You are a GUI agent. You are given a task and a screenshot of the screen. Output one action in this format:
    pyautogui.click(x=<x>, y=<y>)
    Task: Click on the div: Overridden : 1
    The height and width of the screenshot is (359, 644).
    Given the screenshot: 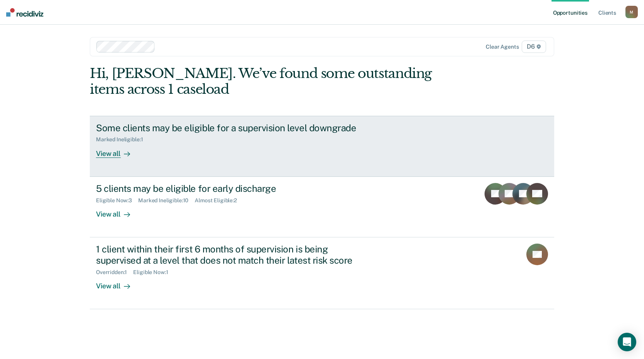 What is the action you would take?
    pyautogui.click(x=115, y=272)
    